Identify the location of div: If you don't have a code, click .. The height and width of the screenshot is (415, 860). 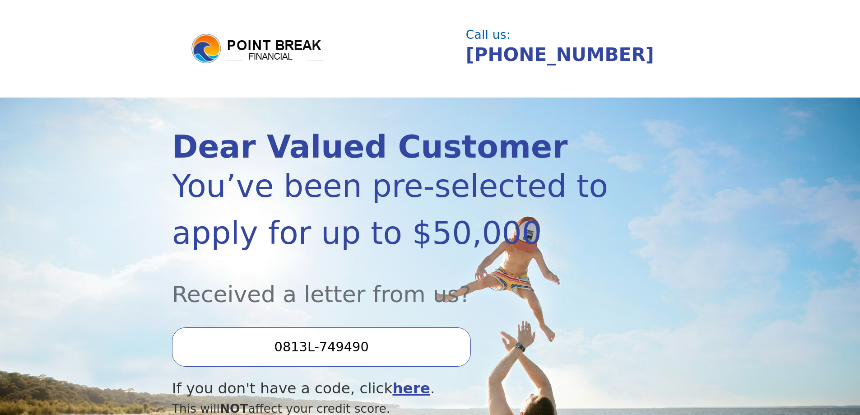
(392, 388).